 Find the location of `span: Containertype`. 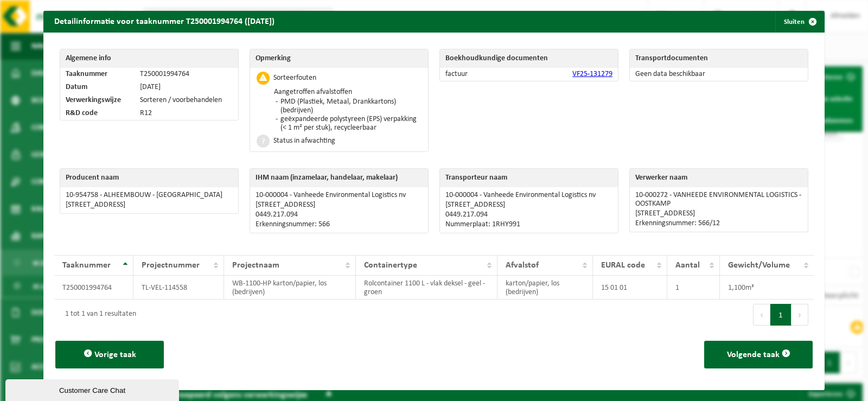

span: Containertype is located at coordinates (391, 265).